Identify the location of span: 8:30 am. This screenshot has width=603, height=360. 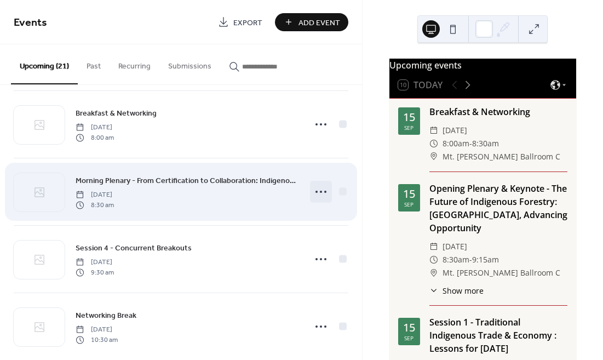
(95, 205).